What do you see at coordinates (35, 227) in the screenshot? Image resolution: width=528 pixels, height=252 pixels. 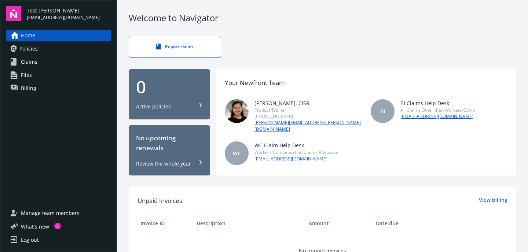 I see `span: What ' s new` at bounding box center [35, 227].